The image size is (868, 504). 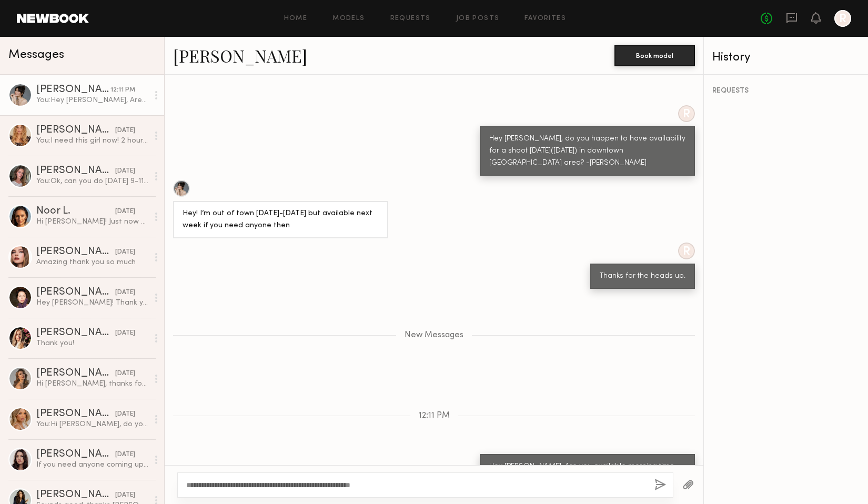 I want to click on button: Book model, so click(x=654, y=56).